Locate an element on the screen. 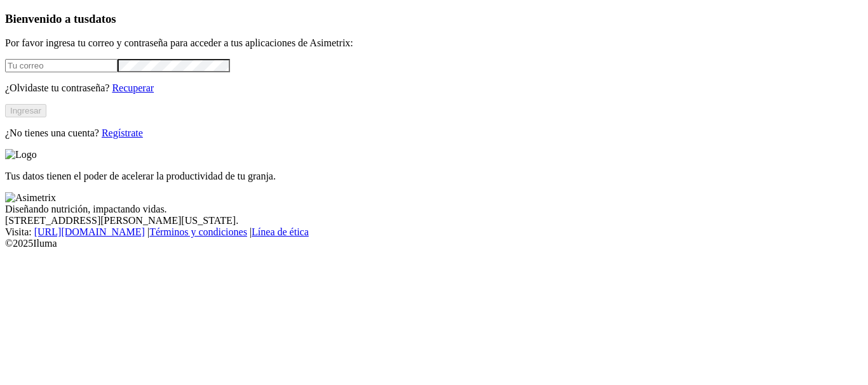  img: Logo is located at coordinates (21, 155).